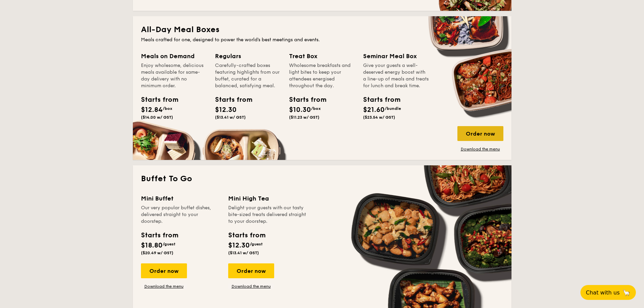 The height and width of the screenshot is (308, 644). I want to click on div: Give your guests a well-deserved energy boost with a line-up of meals and treats for lunch and br..., so click(396, 76).